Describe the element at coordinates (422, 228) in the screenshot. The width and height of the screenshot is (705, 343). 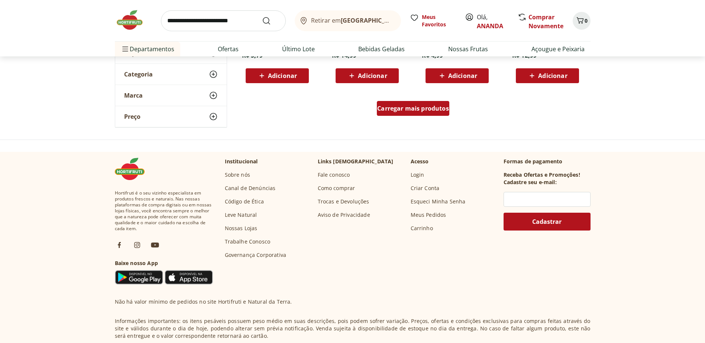
I see `a: Carrinho` at that location.